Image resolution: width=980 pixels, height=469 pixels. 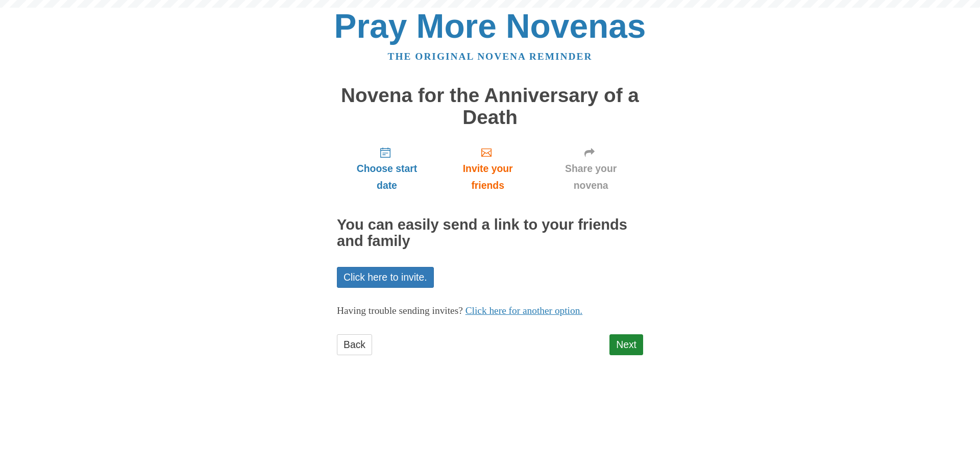 What do you see at coordinates (591, 177) in the screenshot?
I see `span: Share your novena` at bounding box center [591, 177].